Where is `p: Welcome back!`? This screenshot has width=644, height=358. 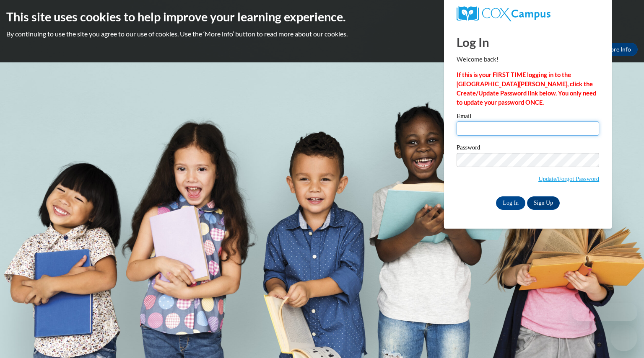
p: Welcome back! is located at coordinates (528, 59).